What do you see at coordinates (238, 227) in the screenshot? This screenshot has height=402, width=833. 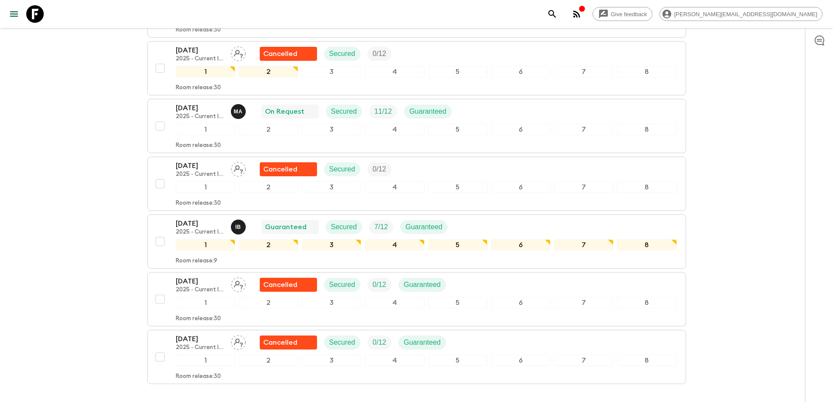 I see `p: I B` at bounding box center [238, 227].